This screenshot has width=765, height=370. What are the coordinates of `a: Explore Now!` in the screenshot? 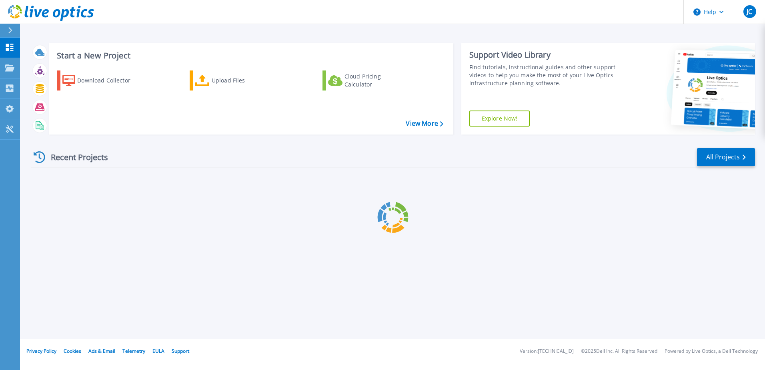 It's located at (499, 118).